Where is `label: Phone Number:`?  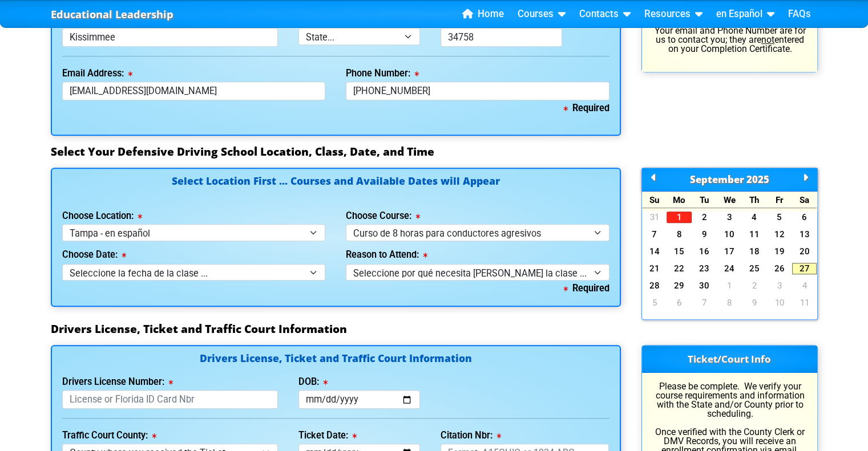 label: Phone Number: is located at coordinates (383, 74).